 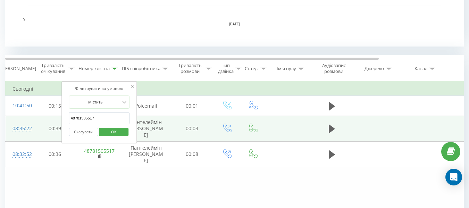 What do you see at coordinates (287, 68) in the screenshot?
I see `div: Ім'я пулу` at bounding box center [287, 68].